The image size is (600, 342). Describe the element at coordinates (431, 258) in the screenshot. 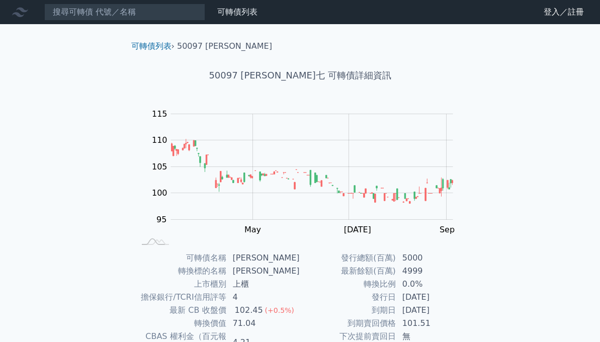

I see `td: 5000` at that location.